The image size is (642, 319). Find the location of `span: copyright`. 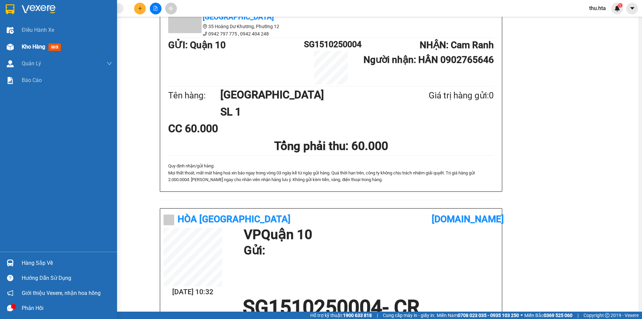

span: copyright is located at coordinates (608, 315).